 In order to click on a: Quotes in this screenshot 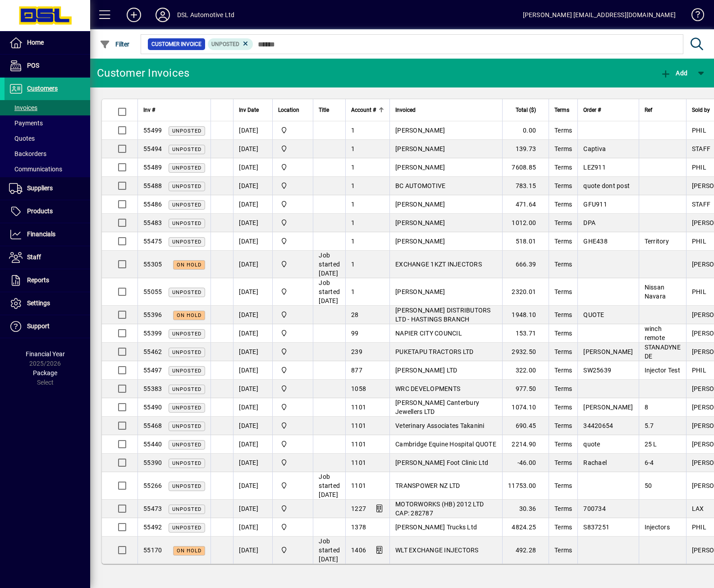, I will do `click(47, 138)`.